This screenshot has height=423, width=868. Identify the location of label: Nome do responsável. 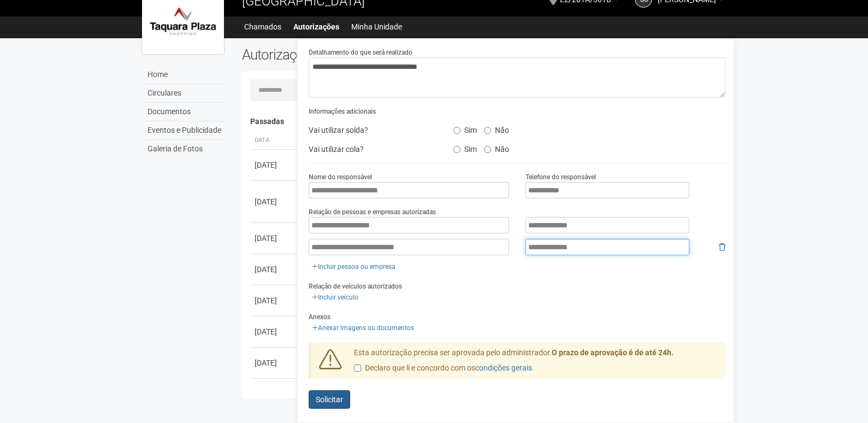
(340, 177).